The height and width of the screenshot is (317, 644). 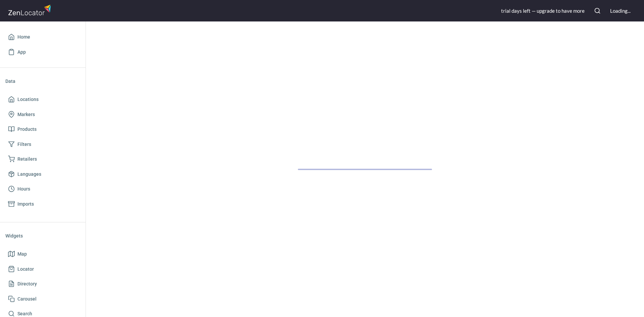 I want to click on span: Retailers, so click(x=27, y=159).